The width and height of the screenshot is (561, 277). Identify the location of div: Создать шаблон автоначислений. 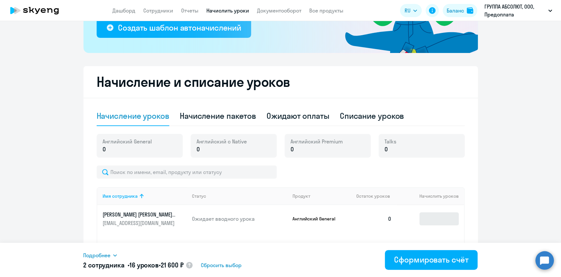
(179, 28).